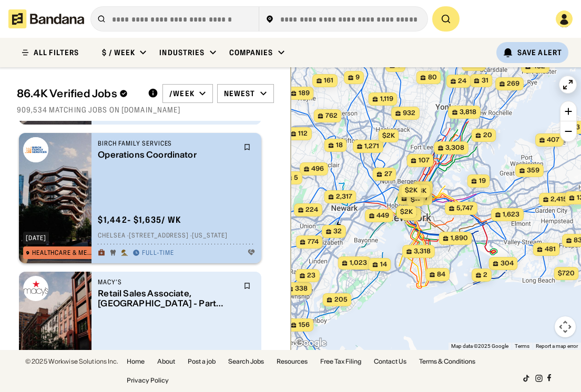 The height and width of the screenshot is (392, 581). I want to click on div: Industries, so click(182, 53).